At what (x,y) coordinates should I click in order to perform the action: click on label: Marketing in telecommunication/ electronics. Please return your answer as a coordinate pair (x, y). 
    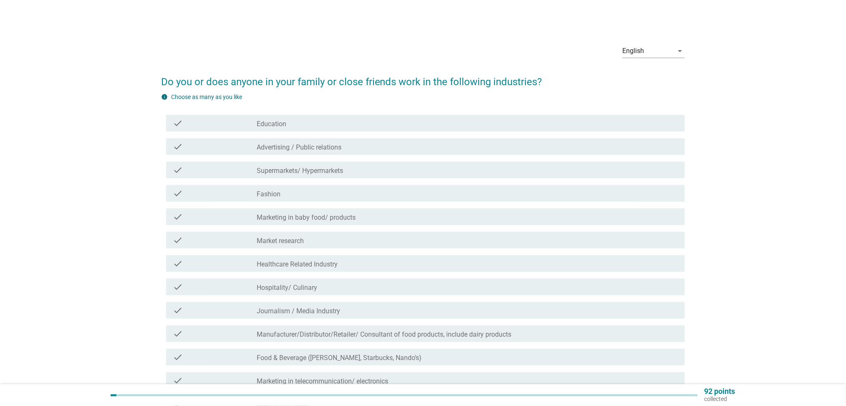
    Looking at the image, I should click on (323, 381).